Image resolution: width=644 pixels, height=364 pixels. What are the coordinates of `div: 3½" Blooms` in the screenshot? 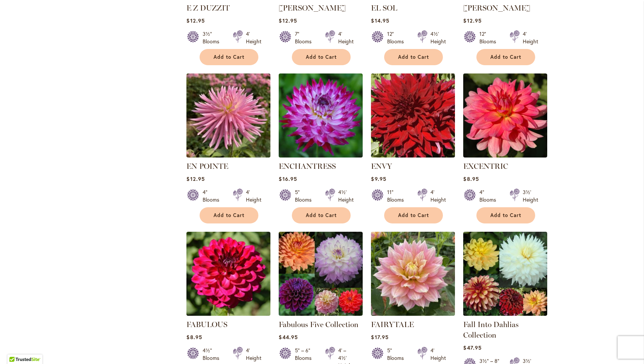 It's located at (213, 38).